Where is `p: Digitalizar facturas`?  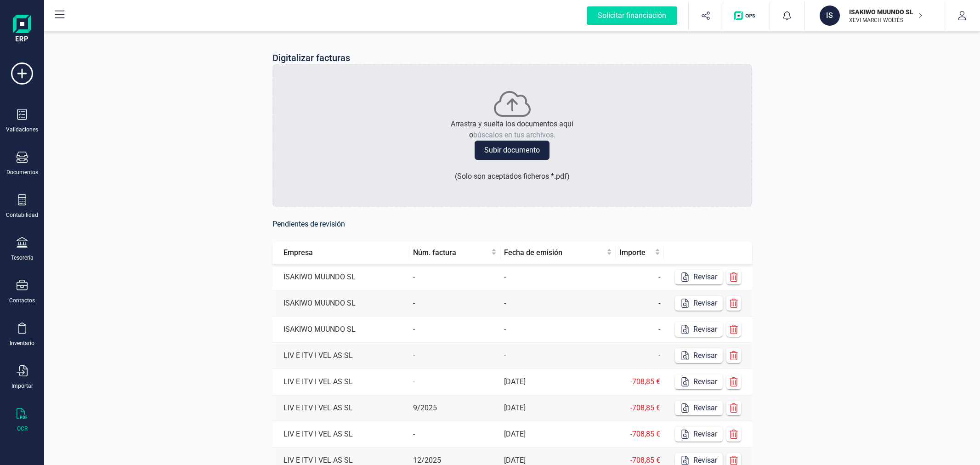 p: Digitalizar facturas is located at coordinates (311, 58).